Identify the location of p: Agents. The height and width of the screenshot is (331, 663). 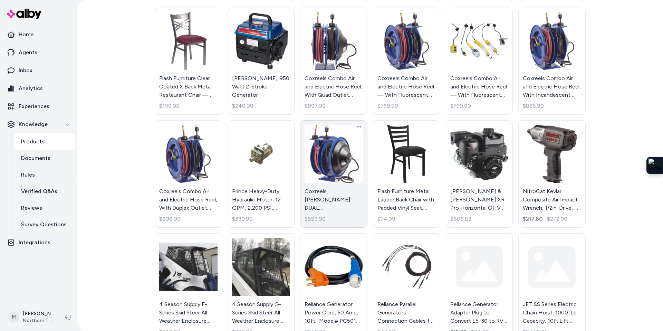
(28, 52).